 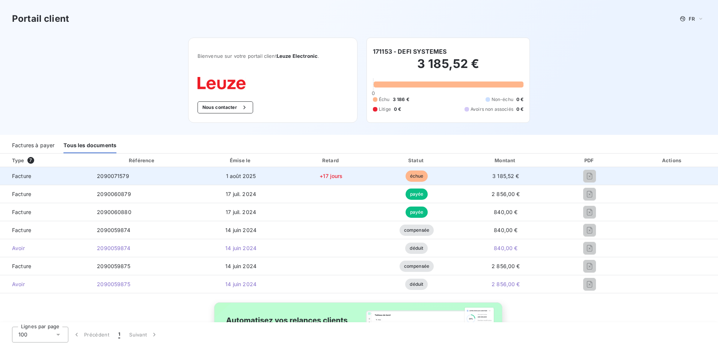 What do you see at coordinates (114, 212) in the screenshot?
I see `span: 2090060880` at bounding box center [114, 212].